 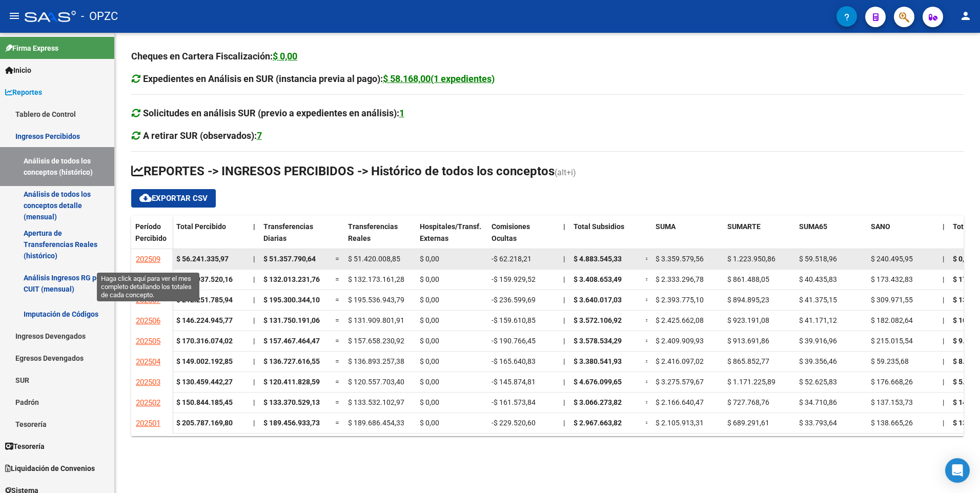 I want to click on span: $ 131.909.801,91, so click(x=377, y=320).